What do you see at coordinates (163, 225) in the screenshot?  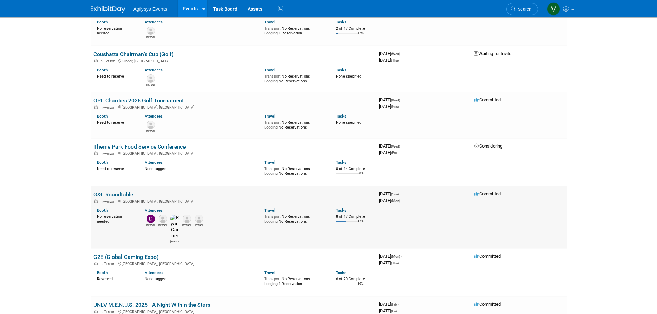 I see `div: Marty Halaburda` at bounding box center [163, 225].